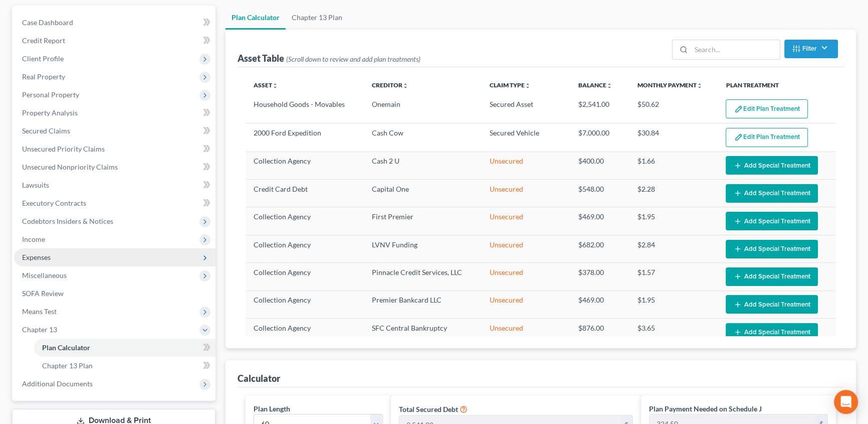 This screenshot has width=868, height=424. What do you see at coordinates (811, 48) in the screenshot?
I see `button: Filter` at bounding box center [811, 48].